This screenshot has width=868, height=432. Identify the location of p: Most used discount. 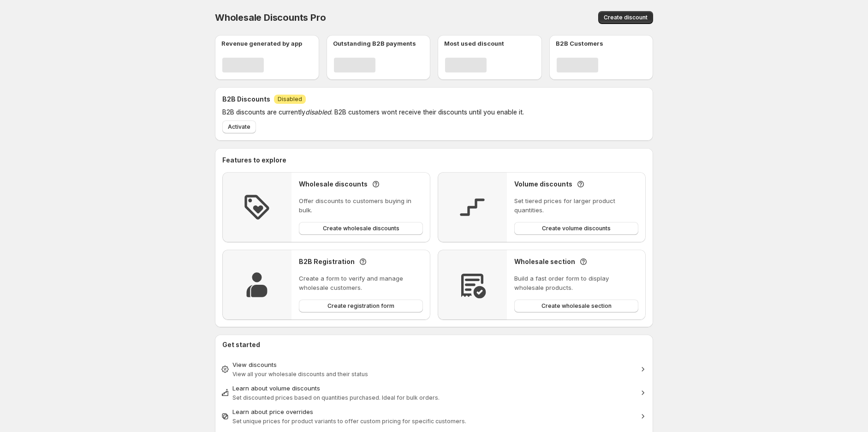
(474, 43).